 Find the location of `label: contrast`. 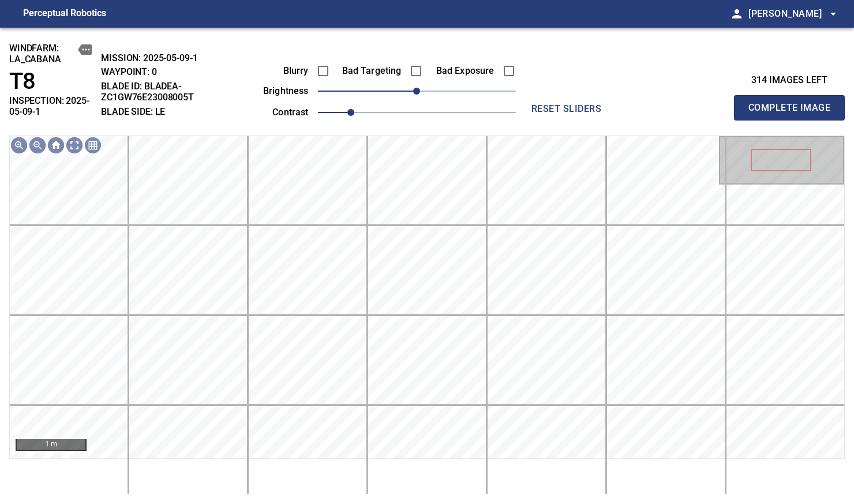

label: contrast is located at coordinates (277, 112).